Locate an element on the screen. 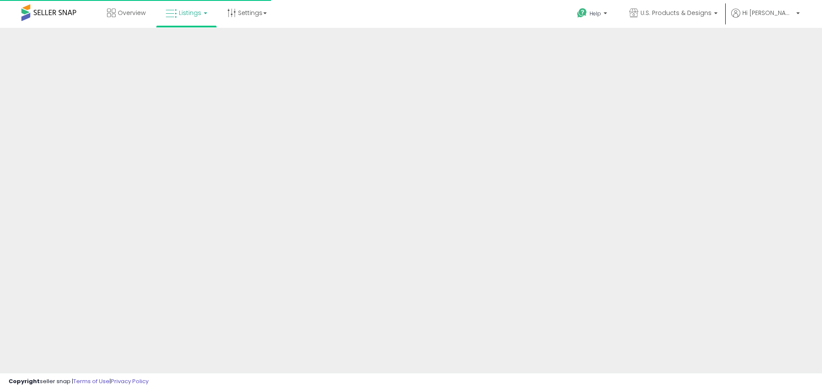 This screenshot has width=822, height=390. span: U.S. Products & Designs is located at coordinates (676, 13).